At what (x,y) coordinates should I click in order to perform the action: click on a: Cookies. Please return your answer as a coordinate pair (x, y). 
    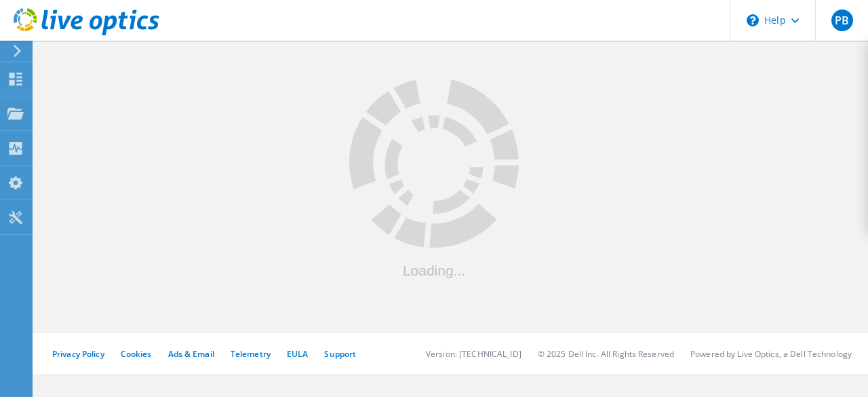
    Looking at the image, I should click on (136, 354).